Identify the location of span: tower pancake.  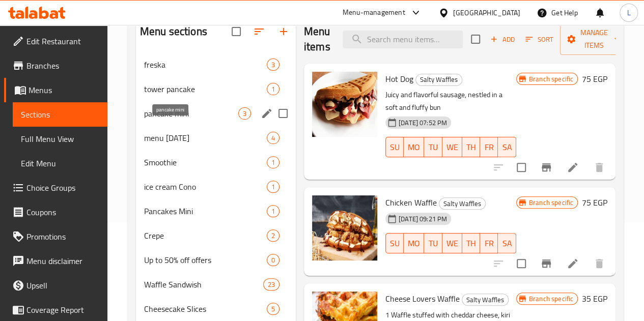
(205, 89).